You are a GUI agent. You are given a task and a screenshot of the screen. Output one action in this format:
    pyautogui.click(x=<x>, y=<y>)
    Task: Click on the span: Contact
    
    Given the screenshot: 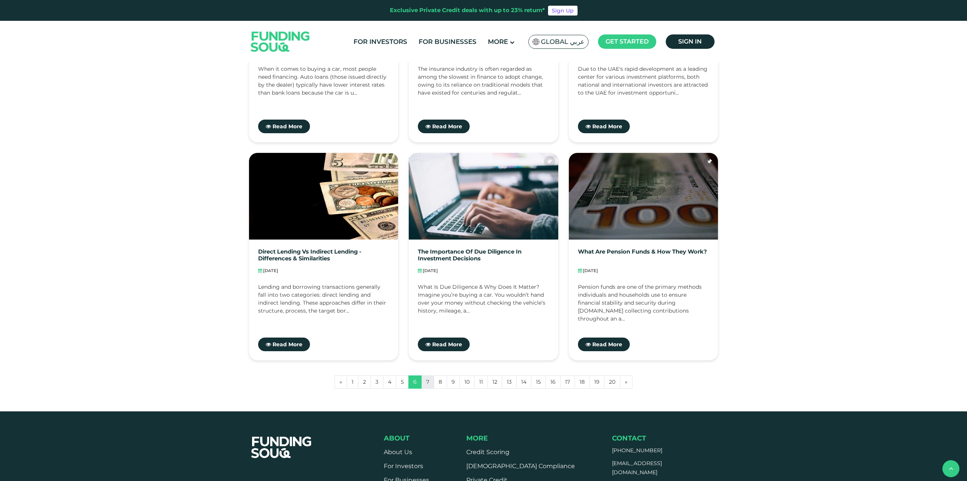 What is the action you would take?
    pyautogui.click(x=629, y=438)
    